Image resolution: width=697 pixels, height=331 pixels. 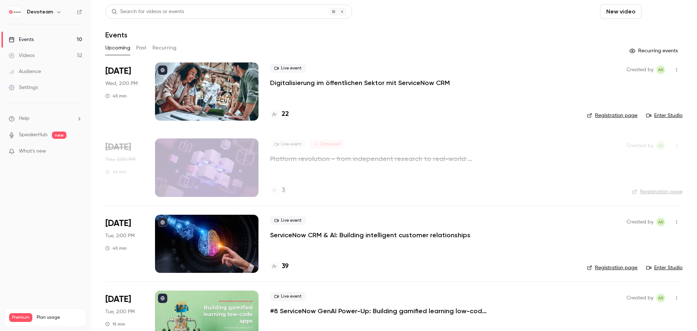 What do you see at coordinates (654, 51) in the screenshot?
I see `button: Recurring events` at bounding box center [654, 51].